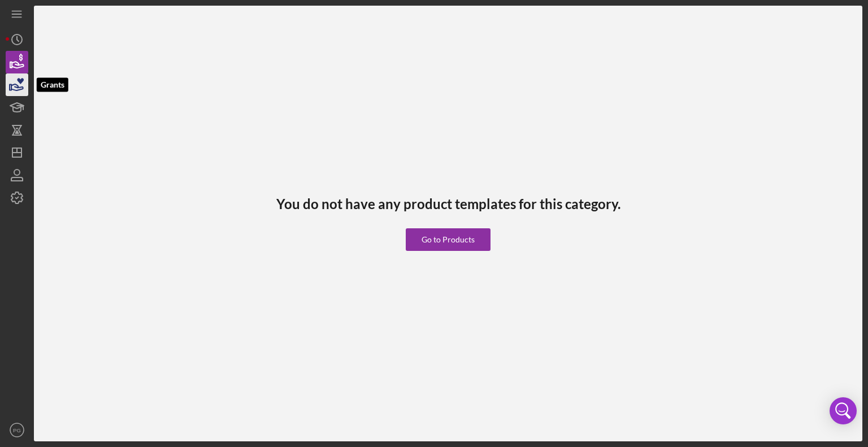 This screenshot has width=868, height=447. What do you see at coordinates (17, 430) in the screenshot?
I see `button: PG` at bounding box center [17, 430].